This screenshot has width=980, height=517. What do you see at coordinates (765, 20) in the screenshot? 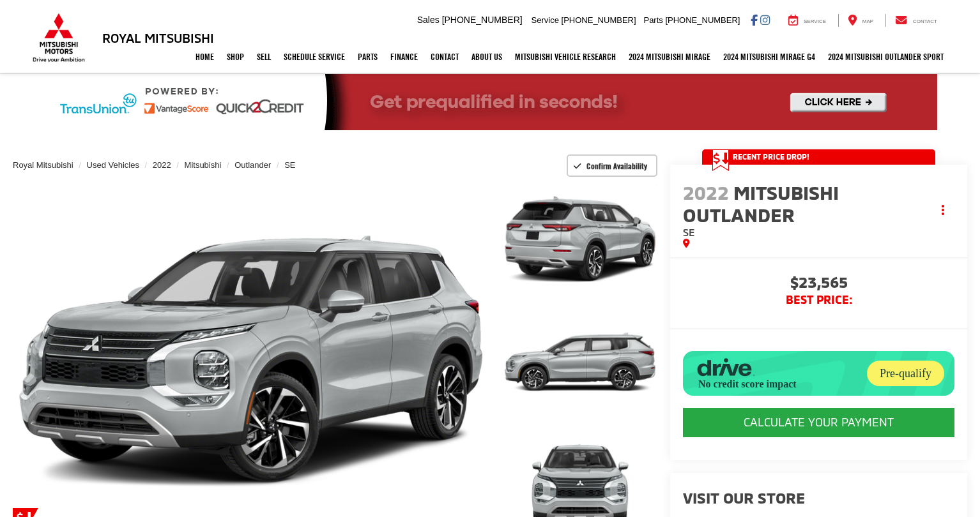
I see `a: Instagram: Click to visit our Instagram page` at bounding box center [765, 20].